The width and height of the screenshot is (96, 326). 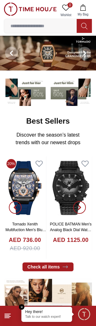 What do you see at coordinates (71, 91) in the screenshot?
I see `a: Men's Watches Banner` at bounding box center [71, 91].